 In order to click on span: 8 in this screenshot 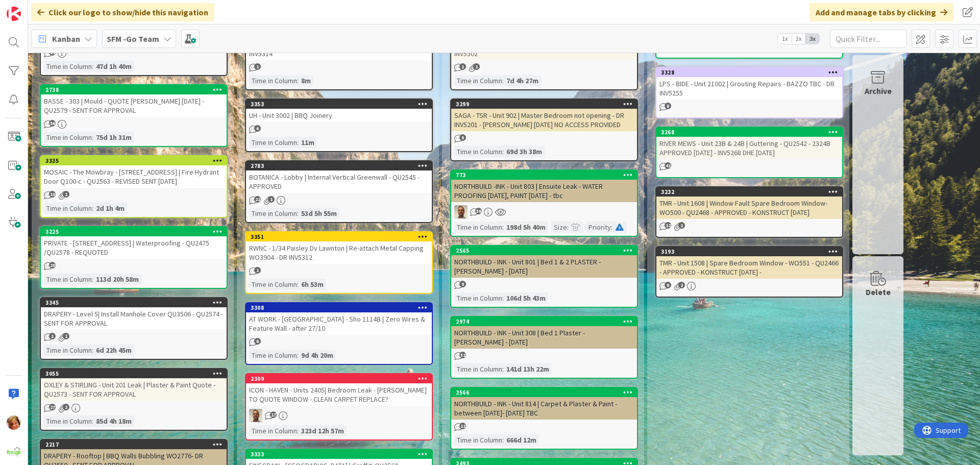, I will do `click(667, 285)`.